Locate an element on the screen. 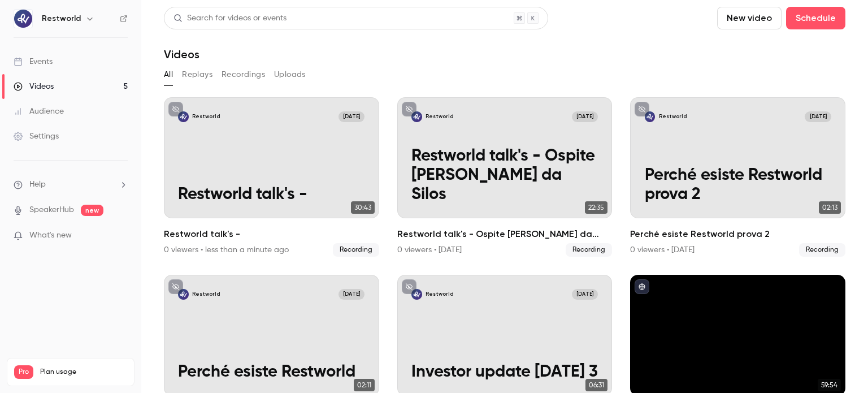 Image resolution: width=868 pixels, height=393 pixels. h2: Restworld talk's - is located at coordinates (271, 234).